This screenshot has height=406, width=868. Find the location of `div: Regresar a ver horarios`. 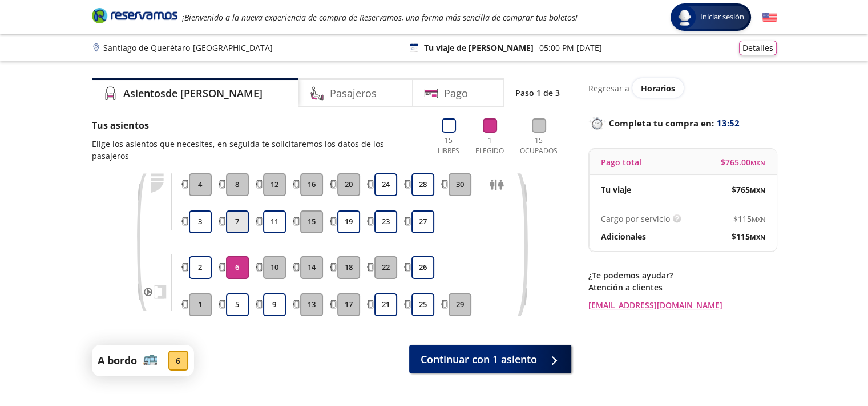

div: Regresar a ver horarios is located at coordinates (683, 88).